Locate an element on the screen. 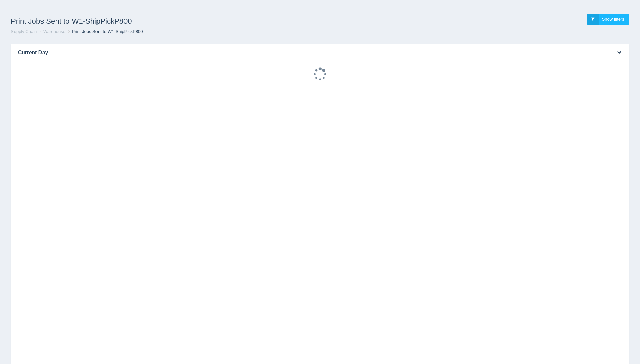  a: Supply Chain is located at coordinates (24, 31).